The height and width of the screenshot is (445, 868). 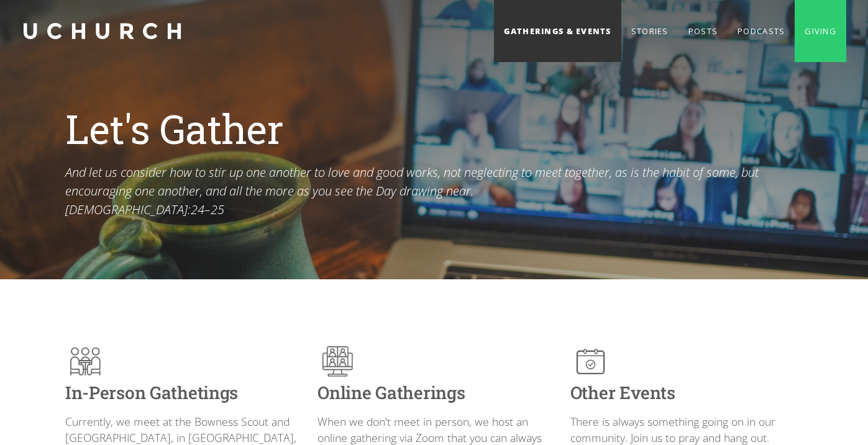 I want to click on h3: Other Events, so click(x=687, y=392).